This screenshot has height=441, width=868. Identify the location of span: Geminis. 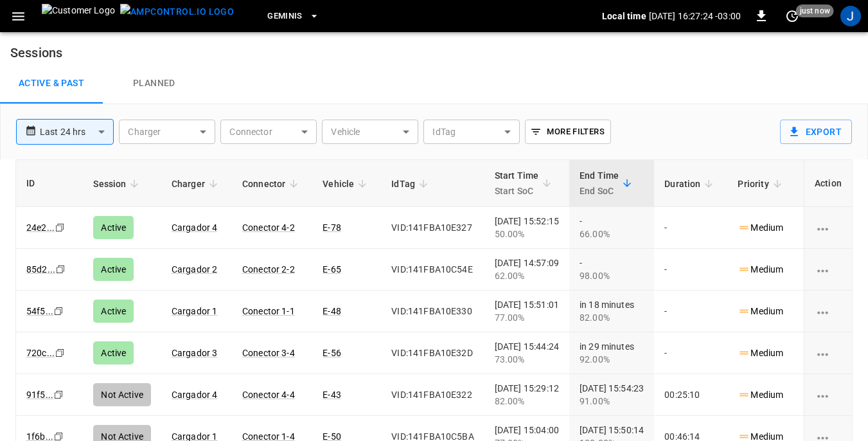
(285, 16).